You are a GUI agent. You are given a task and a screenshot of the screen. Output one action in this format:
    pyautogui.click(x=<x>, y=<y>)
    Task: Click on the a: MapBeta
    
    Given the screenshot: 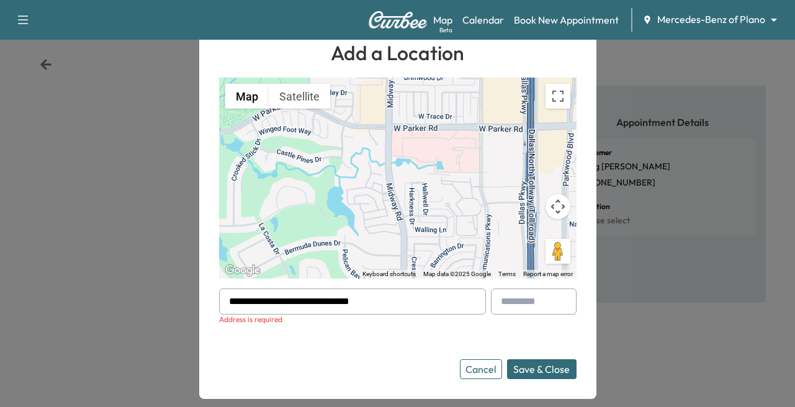 What is the action you would take?
    pyautogui.click(x=443, y=20)
    